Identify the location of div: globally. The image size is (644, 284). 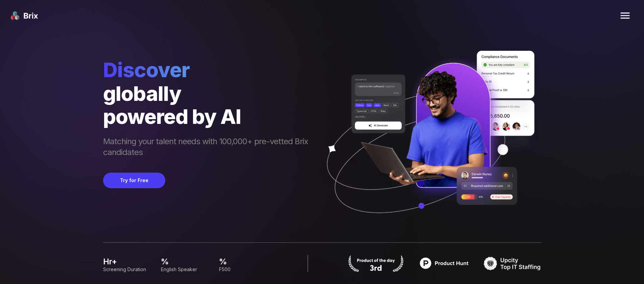
(209, 94).